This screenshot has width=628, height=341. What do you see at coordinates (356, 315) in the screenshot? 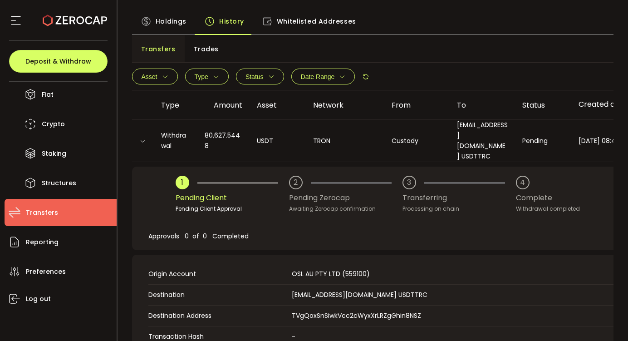
I see `span: TVgQoxSnSiwkVcc2cWyxXrLRZgGhin8NSZ` at bounding box center [356, 315].